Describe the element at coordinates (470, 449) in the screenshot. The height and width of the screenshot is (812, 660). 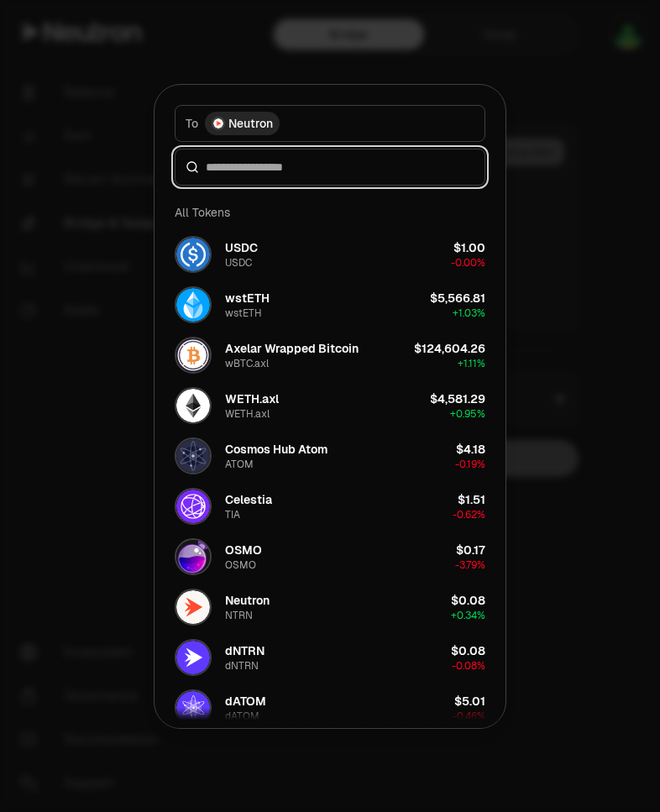
I see `div: $4.18` at that location.